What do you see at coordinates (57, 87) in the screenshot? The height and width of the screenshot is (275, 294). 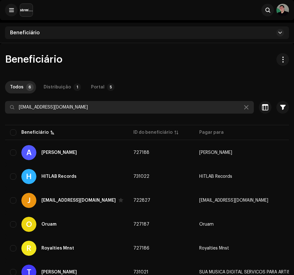 I see `div: Distribuição` at bounding box center [57, 87].